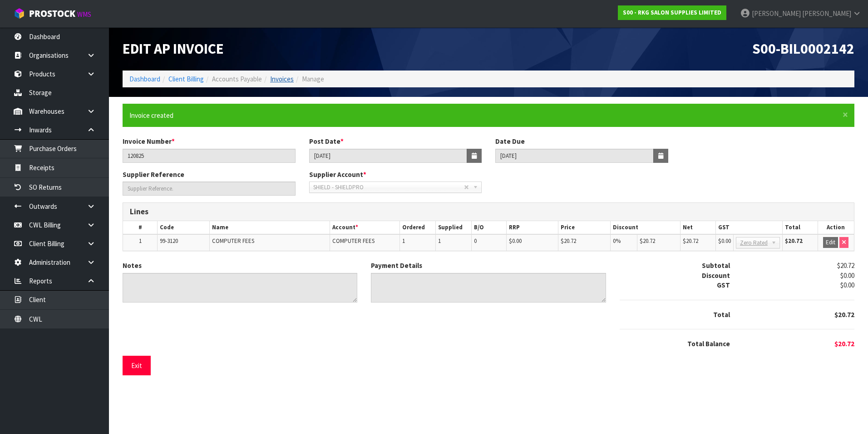 The image size is (868, 434). Describe the element at coordinates (173, 48) in the screenshot. I see `span: Edit AP Invoice` at that location.